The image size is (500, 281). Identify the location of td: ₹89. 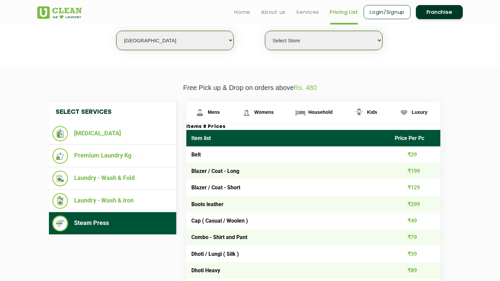
(415, 270).